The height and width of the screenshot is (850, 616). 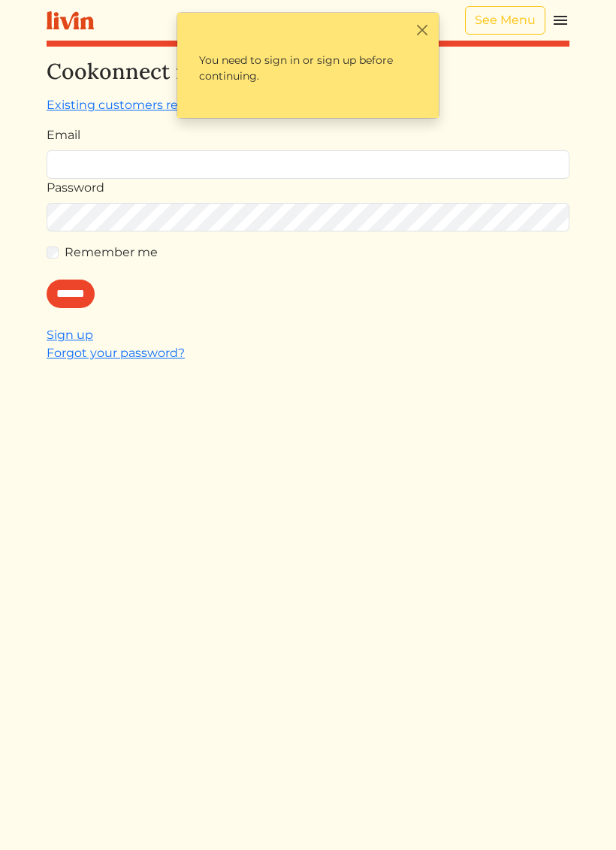 I want to click on label: Password, so click(x=75, y=188).